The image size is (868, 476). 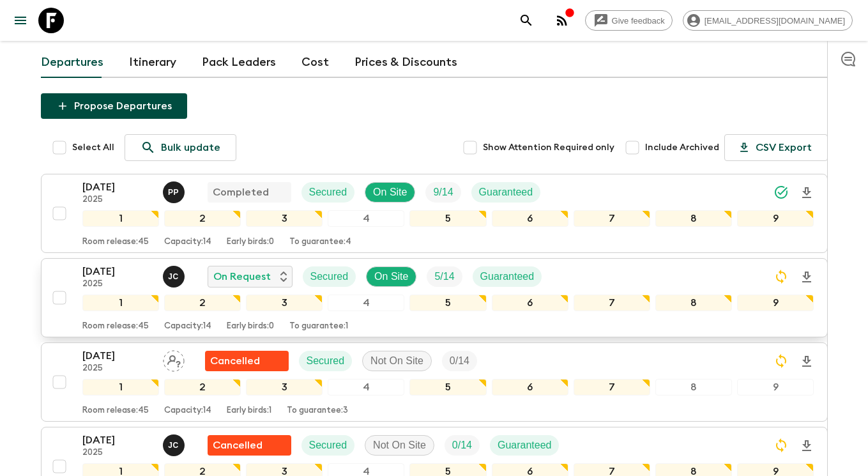 I want to click on a: Bulk update, so click(x=180, y=147).